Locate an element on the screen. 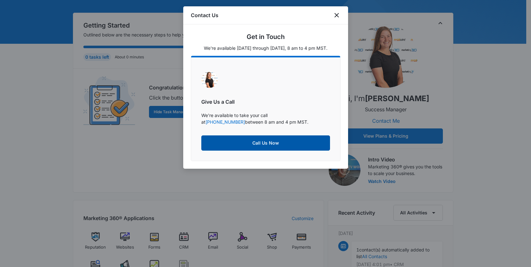 The height and width of the screenshot is (267, 531). button: close is located at coordinates (337, 15).